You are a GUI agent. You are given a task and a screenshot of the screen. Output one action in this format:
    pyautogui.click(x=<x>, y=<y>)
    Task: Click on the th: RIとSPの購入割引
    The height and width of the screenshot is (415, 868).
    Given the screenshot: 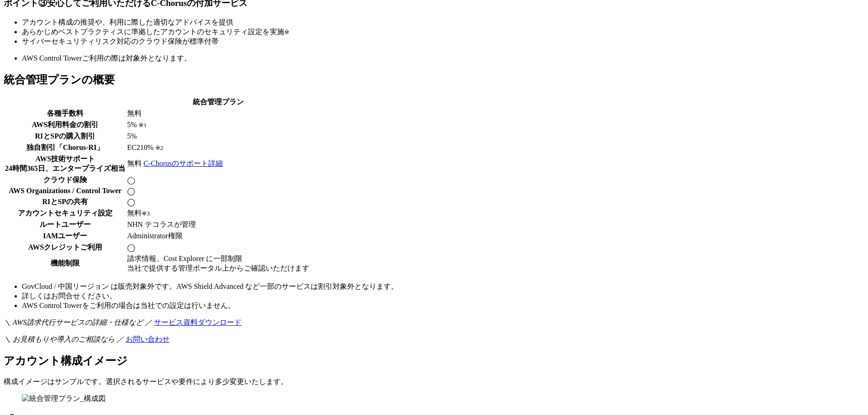 What is the action you would take?
    pyautogui.click(x=65, y=137)
    